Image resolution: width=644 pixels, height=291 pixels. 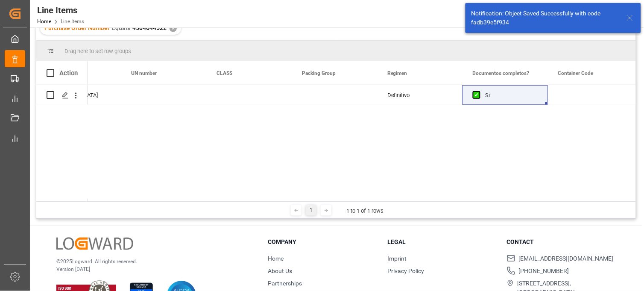 What do you see at coordinates (68, 73) in the screenshot?
I see `div: Action` at bounding box center [68, 73].